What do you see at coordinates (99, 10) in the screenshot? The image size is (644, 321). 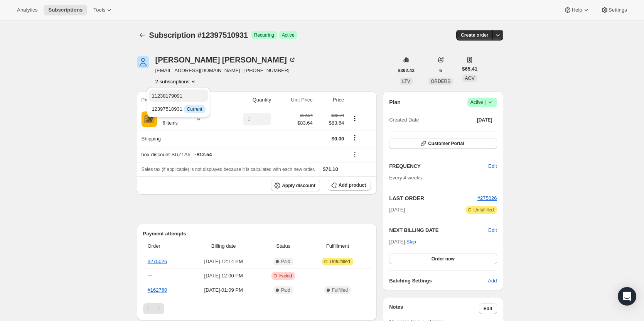 I see `span: Tools` at bounding box center [99, 10].